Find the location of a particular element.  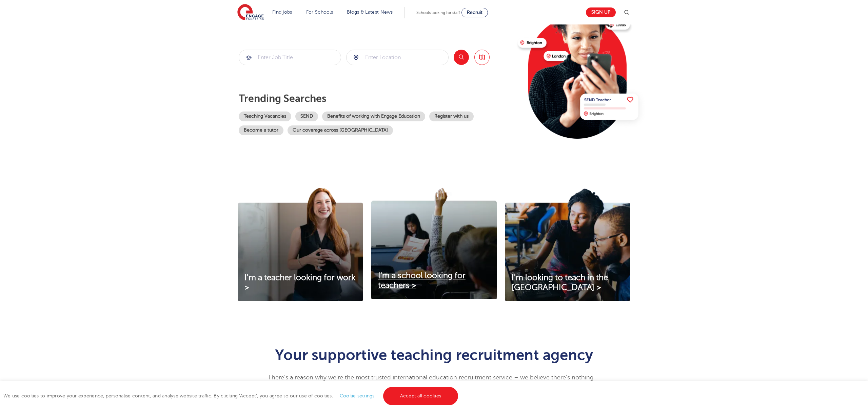

img: I'm a school looking for teachers is located at coordinates (434, 244).